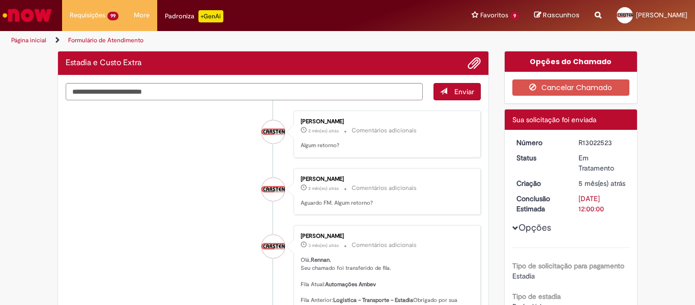 The width and height of the screenshot is (695, 305). I want to click on span: More, so click(141, 15).